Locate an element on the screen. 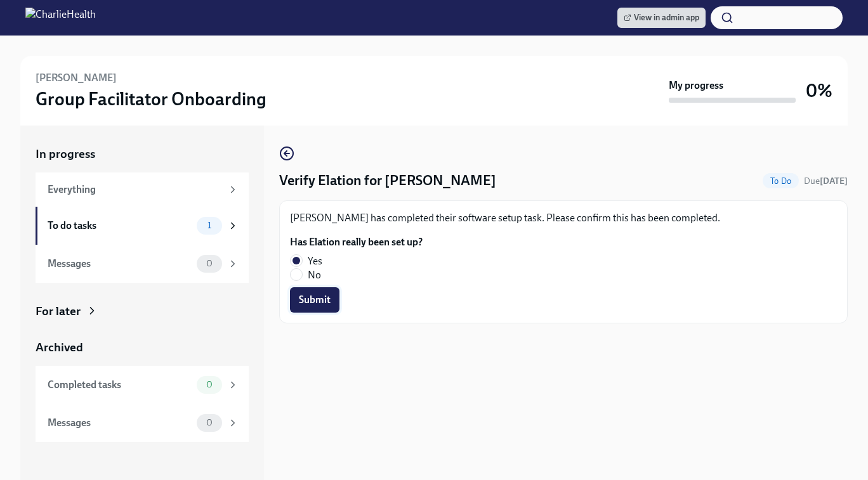 The height and width of the screenshot is (480, 868). span: 1 is located at coordinates (209, 225).